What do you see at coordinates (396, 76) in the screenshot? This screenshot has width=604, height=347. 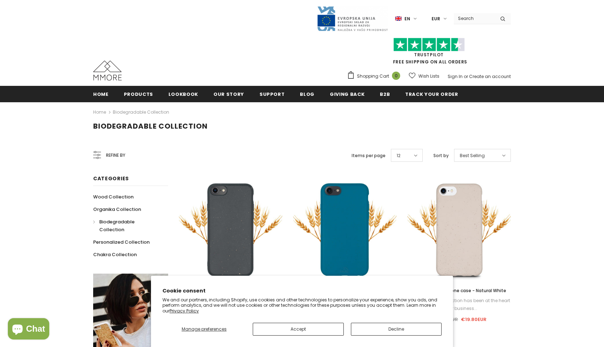 I see `span: 0` at bounding box center [396, 76].